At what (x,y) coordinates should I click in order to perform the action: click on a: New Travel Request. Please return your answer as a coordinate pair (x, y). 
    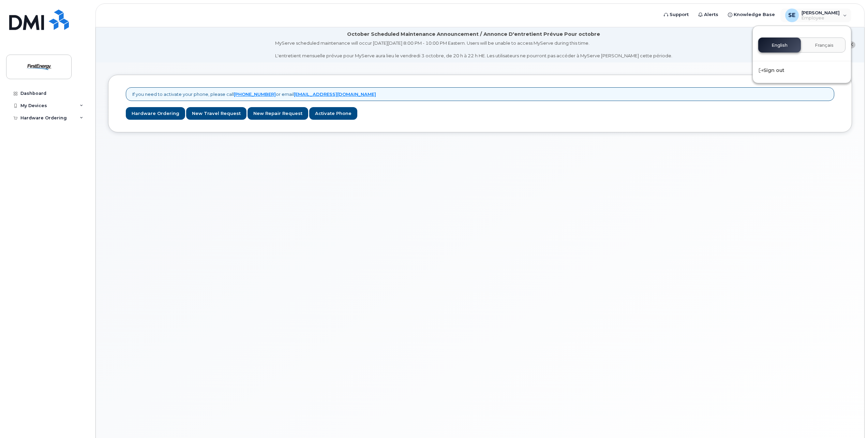
    Looking at the image, I should click on (216, 113).